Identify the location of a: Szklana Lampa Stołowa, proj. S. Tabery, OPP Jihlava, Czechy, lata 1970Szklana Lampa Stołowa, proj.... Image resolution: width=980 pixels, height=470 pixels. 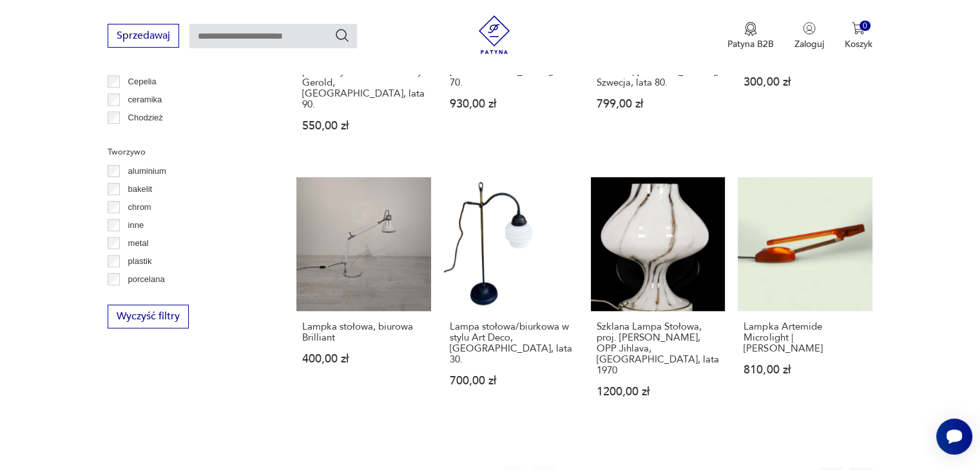
(658, 299).